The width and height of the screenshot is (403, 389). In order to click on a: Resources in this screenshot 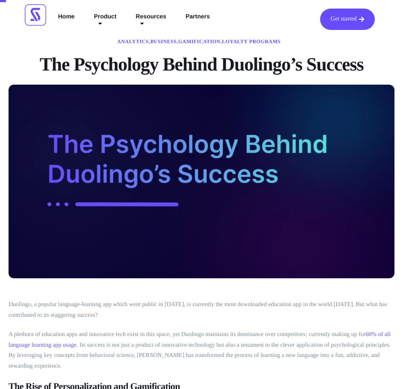, I will do `click(151, 19)`.